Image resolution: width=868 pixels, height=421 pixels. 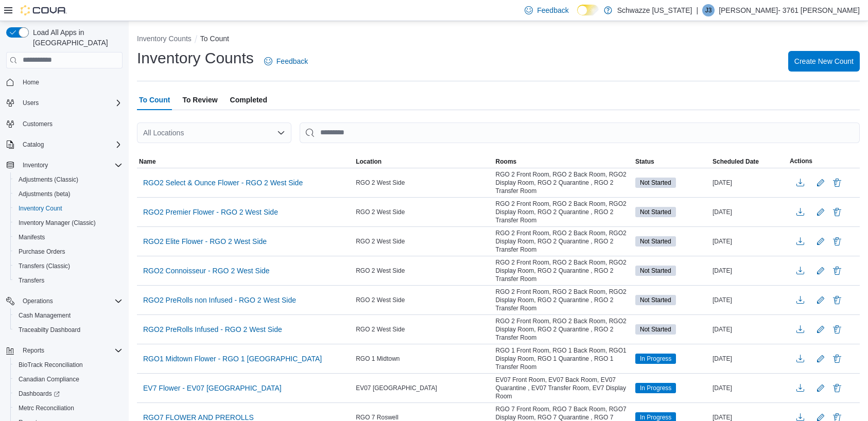 I want to click on span: Operations, so click(x=38, y=301).